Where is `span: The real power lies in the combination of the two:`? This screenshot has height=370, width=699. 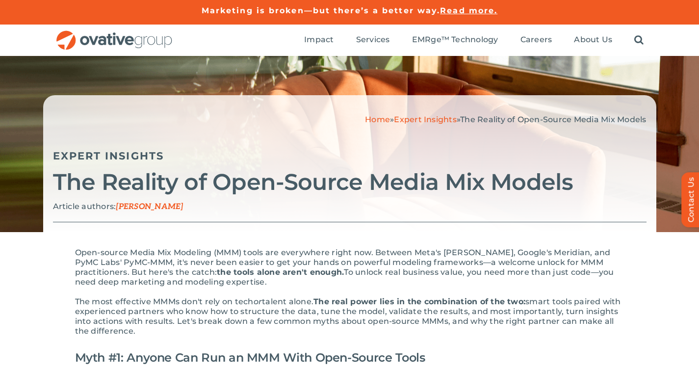
span: The real power lies in the combination of the two: is located at coordinates (419, 301).